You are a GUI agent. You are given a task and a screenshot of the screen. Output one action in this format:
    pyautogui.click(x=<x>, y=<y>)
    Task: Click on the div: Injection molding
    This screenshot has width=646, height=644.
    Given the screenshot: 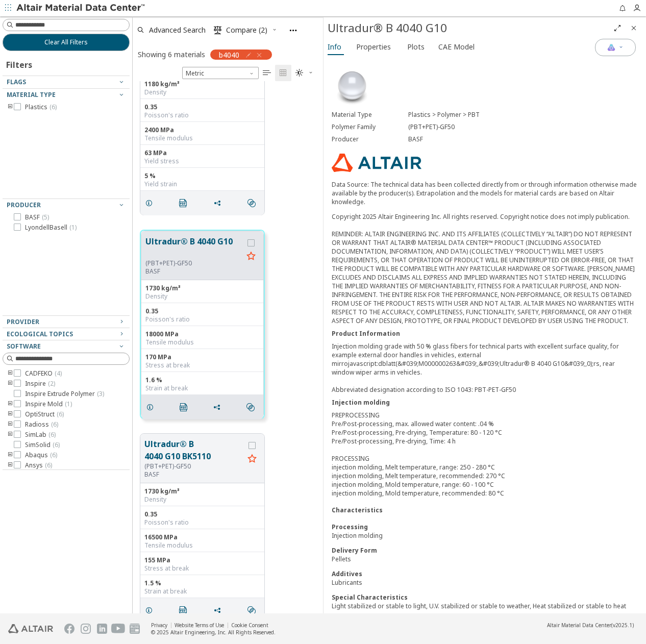 What is the action you would take?
    pyautogui.click(x=485, y=402)
    